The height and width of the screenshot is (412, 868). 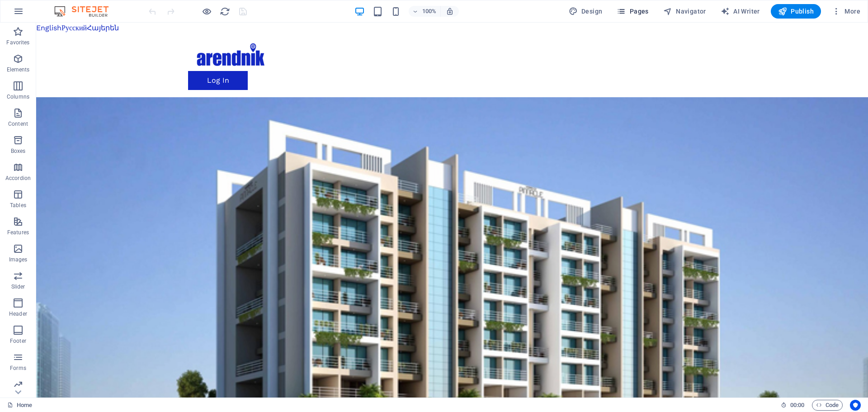 I want to click on p: Slider, so click(x=18, y=287).